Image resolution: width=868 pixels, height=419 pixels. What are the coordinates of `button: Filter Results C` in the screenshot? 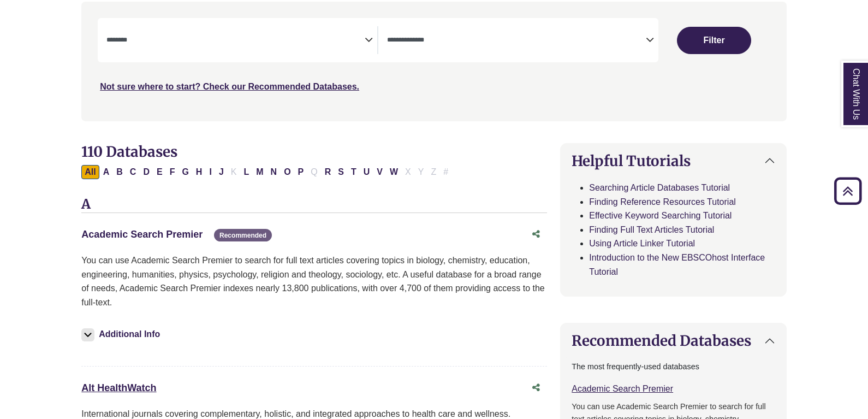 It's located at (133, 172).